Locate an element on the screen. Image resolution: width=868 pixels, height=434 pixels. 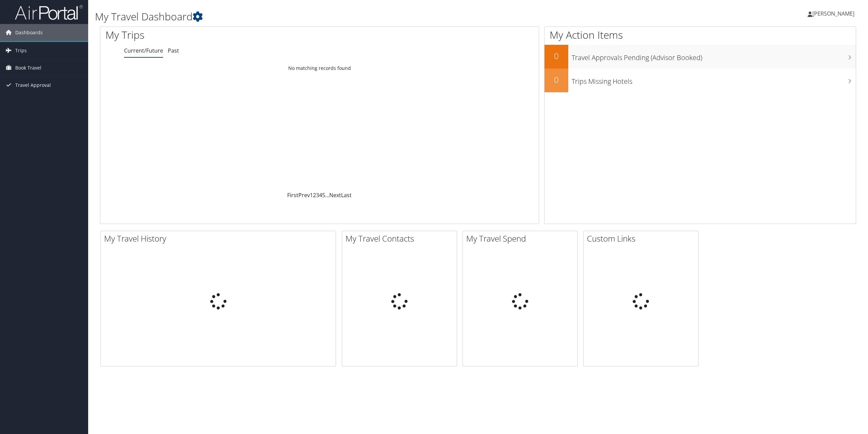
h2: My Travel Spend is located at coordinates (522, 239).